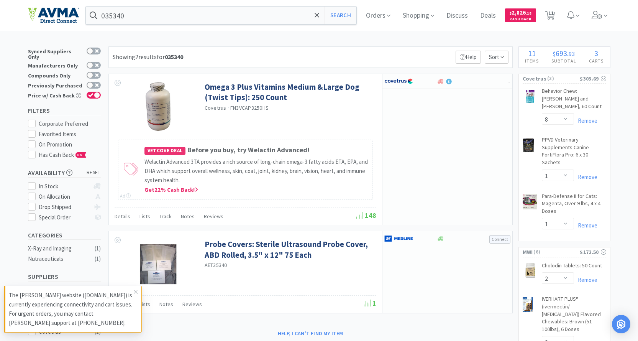 The height and width of the screenshot is (341, 638). What do you see at coordinates (174, 57) in the screenshot?
I see `strong: 035340` at bounding box center [174, 57].